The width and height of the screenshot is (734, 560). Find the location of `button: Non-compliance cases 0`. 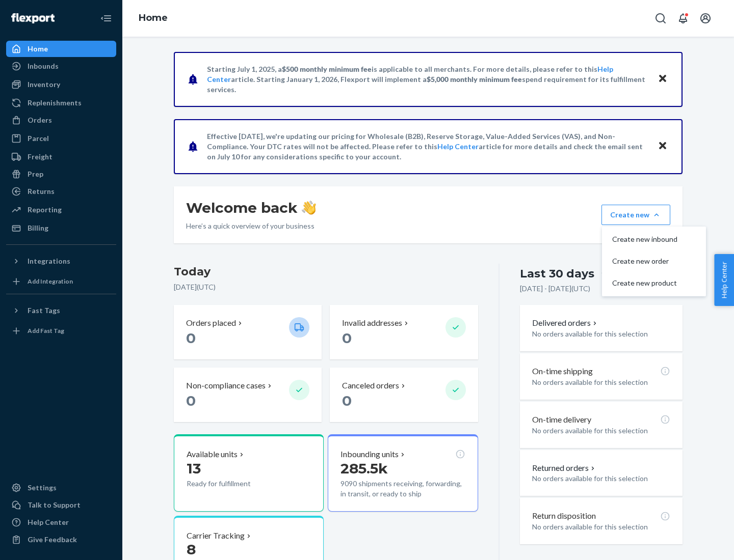

button: Non-compliance cases 0 is located at coordinates (248, 395).